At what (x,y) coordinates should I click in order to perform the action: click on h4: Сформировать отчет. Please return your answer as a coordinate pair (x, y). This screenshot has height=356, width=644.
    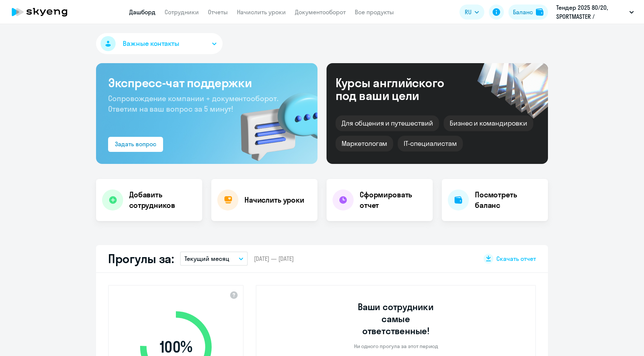
    Looking at the image, I should click on (393, 200).